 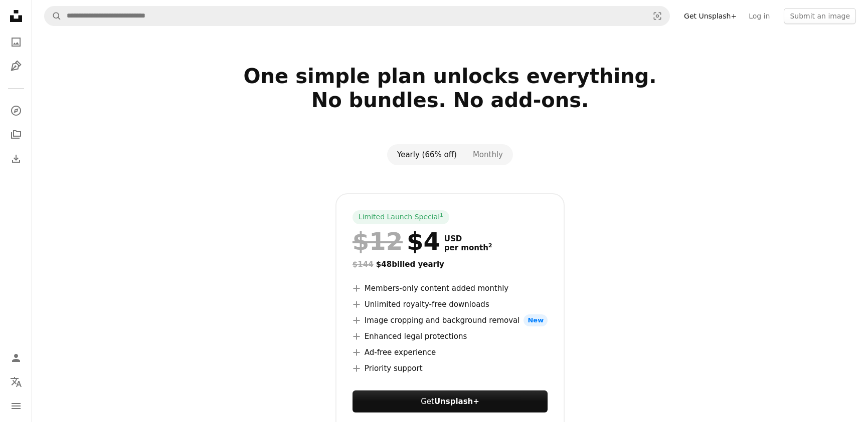 I want to click on span: $144, so click(x=363, y=264).